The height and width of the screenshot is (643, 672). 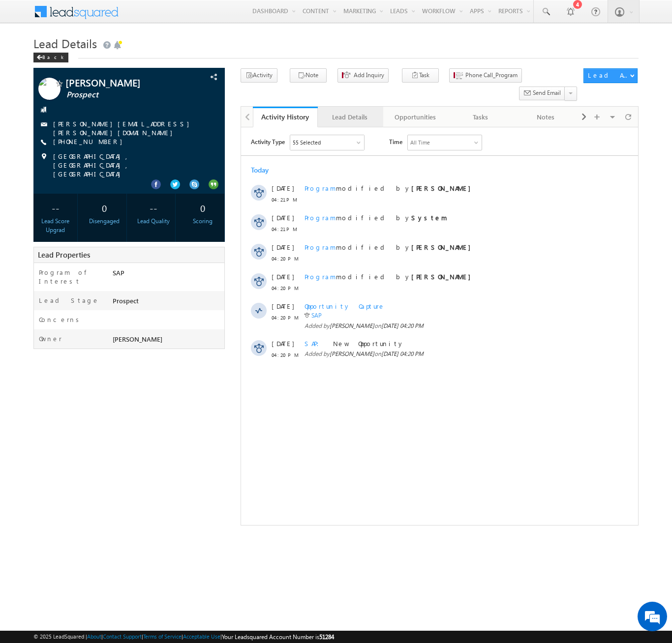 What do you see at coordinates (610, 75) in the screenshot?
I see `button: Lead Actions` at bounding box center [610, 75].